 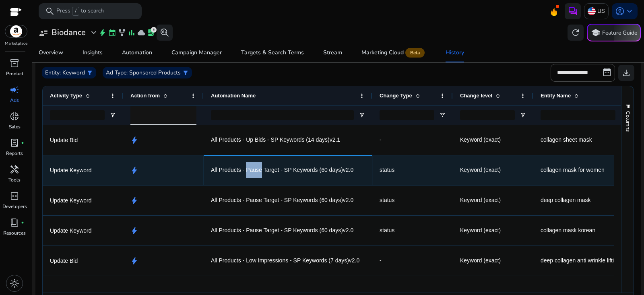 What do you see at coordinates (14, 170) in the screenshot?
I see `span: handyman` at bounding box center [14, 170].